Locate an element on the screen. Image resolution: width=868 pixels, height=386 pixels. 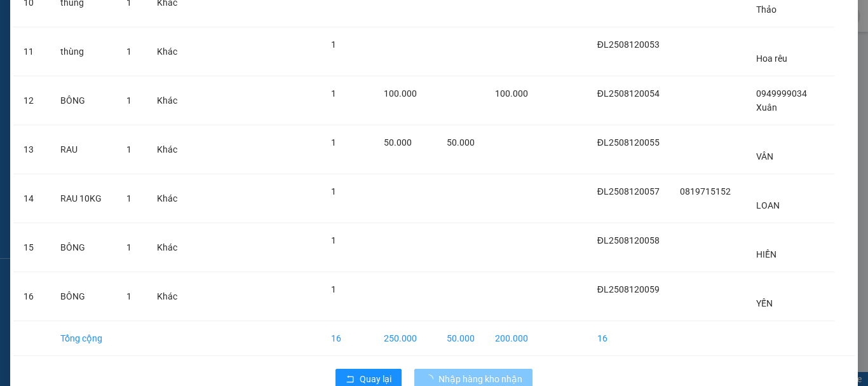
span: loading is located at coordinates (432, 379).